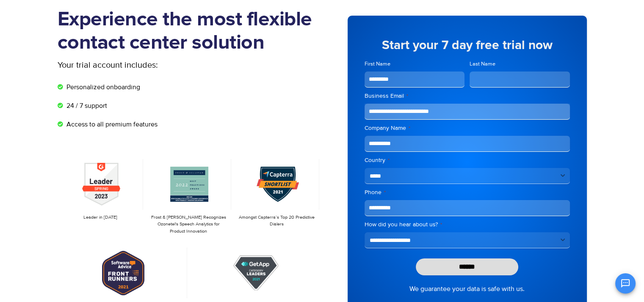  I want to click on label: How did you hear about us?, so click(467, 225).